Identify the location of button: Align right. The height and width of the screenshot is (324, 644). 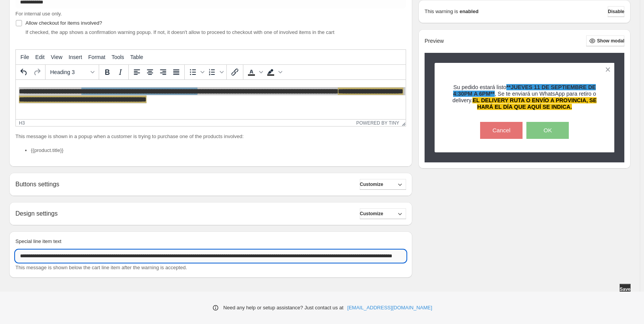
(163, 72).